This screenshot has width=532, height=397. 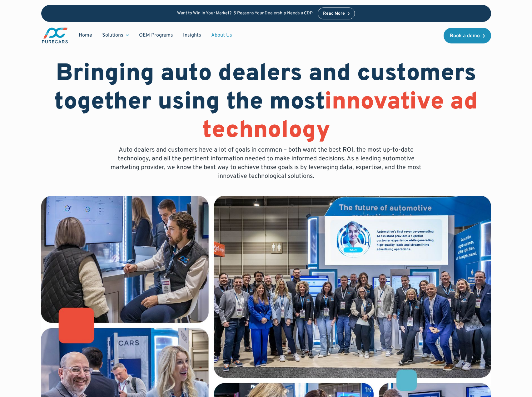 I want to click on a: Insights, so click(x=192, y=35).